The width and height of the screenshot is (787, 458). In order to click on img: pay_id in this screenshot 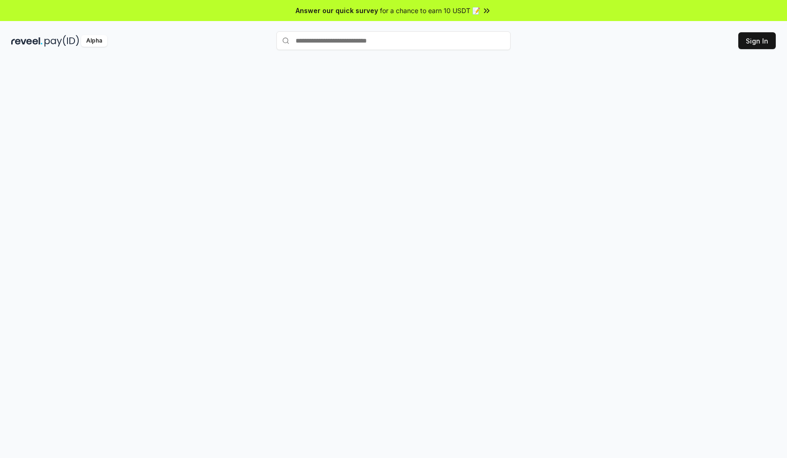, I will do `click(62, 41)`.